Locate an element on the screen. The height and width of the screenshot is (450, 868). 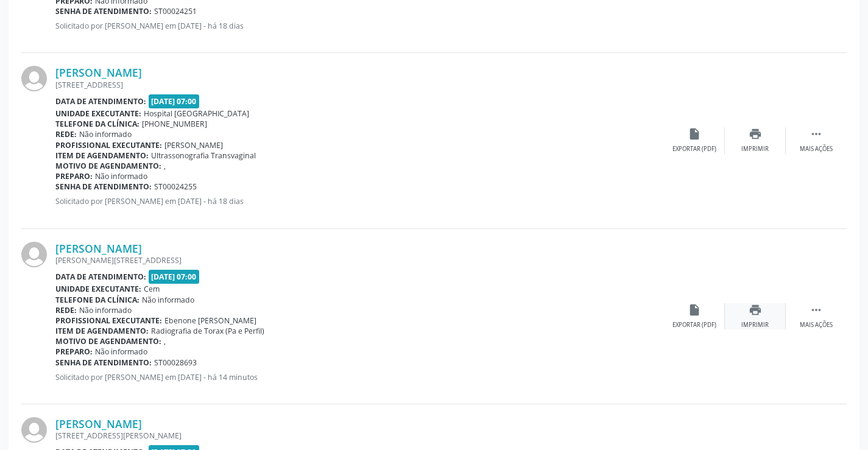
span: ST00024255 is located at coordinates (176, 186).